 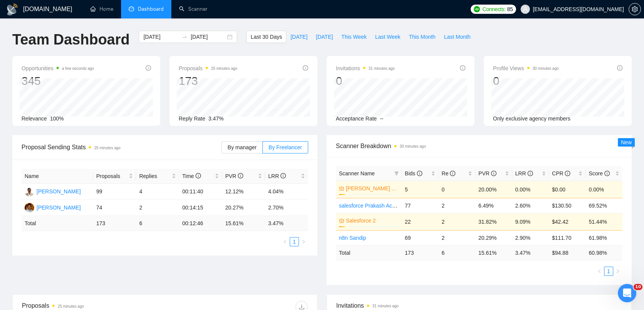 I want to click on div: 0, so click(x=525, y=81).